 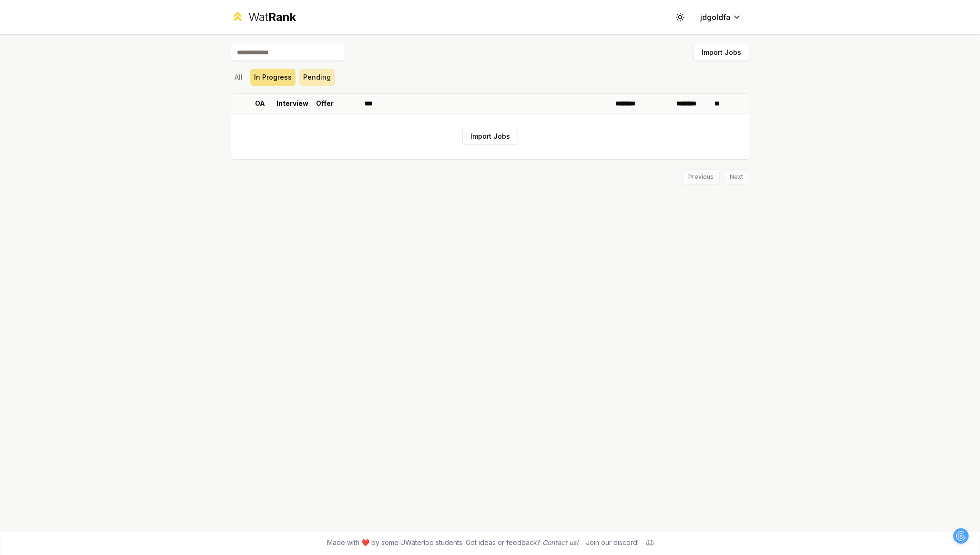 I want to click on p: OA, so click(x=260, y=104).